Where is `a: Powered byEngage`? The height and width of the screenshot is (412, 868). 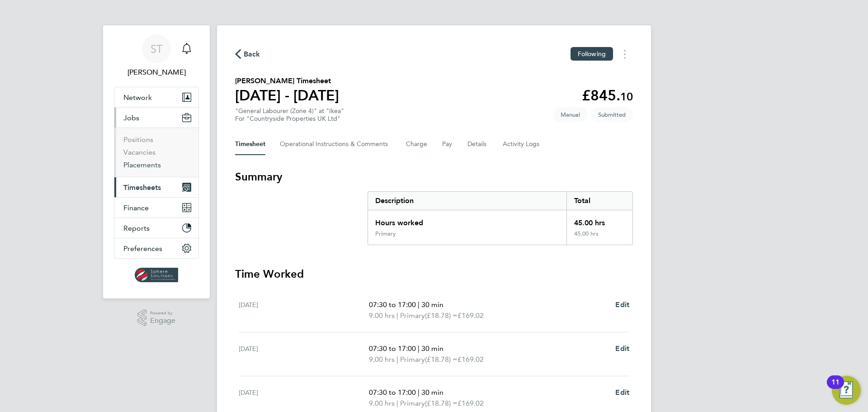
a: Powered byEngage is located at coordinates (156, 318).